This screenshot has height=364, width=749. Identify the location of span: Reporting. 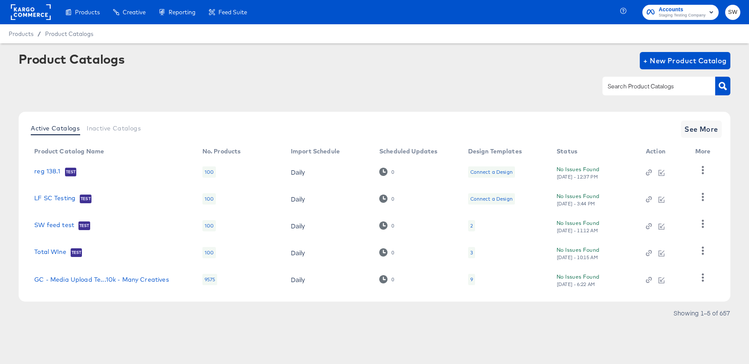
(182, 12).